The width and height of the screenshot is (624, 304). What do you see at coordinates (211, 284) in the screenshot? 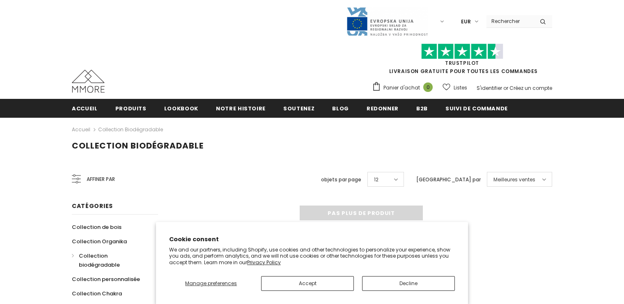
I see `button: Manage preferences` at bounding box center [211, 284].